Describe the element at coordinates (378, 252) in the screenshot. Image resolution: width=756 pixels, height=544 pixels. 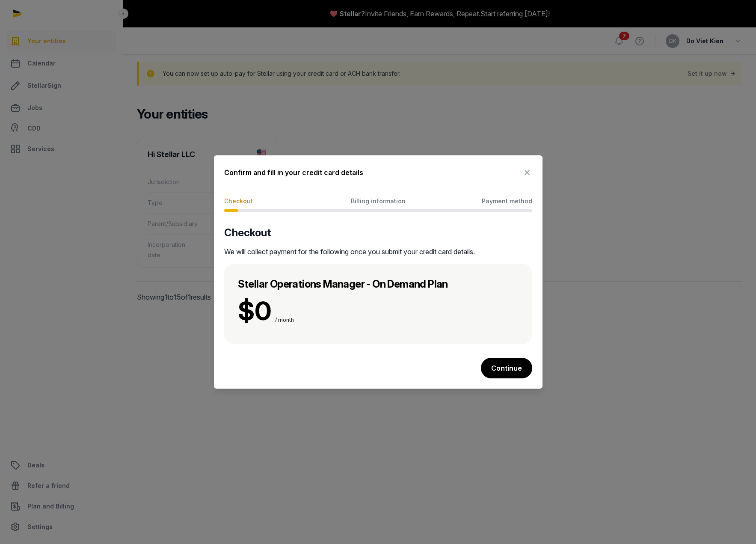
I see `p: We will collect payment for the following once you submit your credit card details.` at that location.